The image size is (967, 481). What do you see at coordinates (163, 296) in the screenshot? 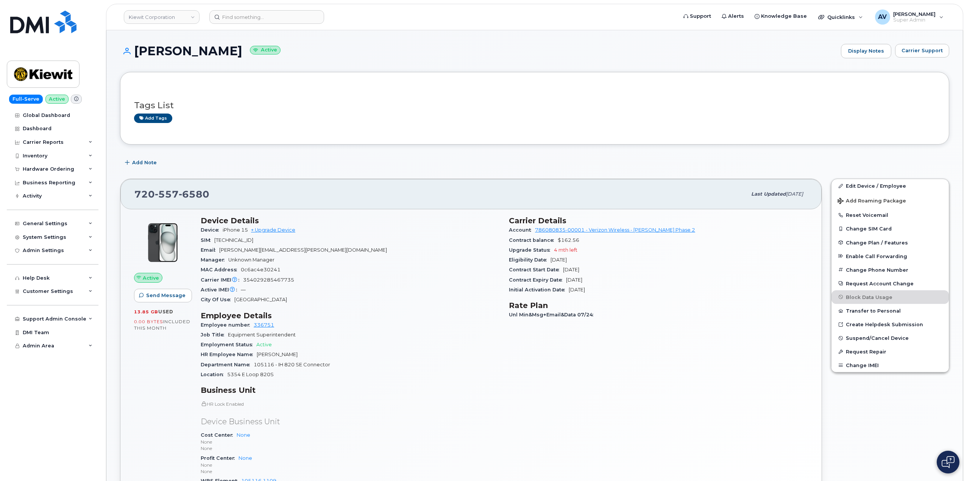
I see `button: Send Message` at bounding box center [163, 296].